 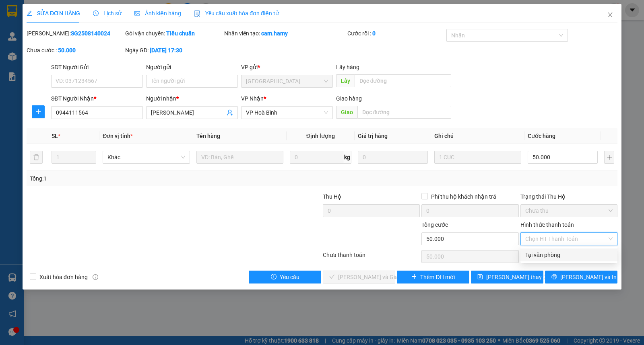 What do you see at coordinates (181, 34) in the screenshot?
I see `b: Tiêu chuẩn` at bounding box center [181, 34].